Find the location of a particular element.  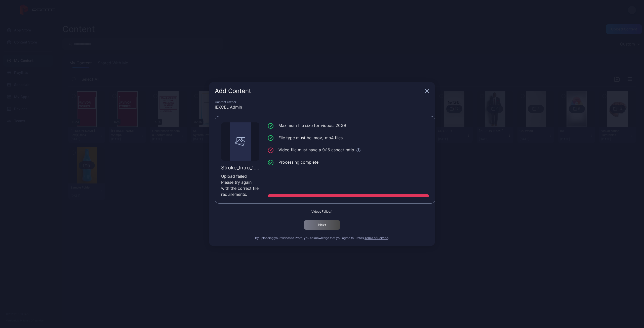

div: iEXCEL Admin is located at coordinates (322, 107).